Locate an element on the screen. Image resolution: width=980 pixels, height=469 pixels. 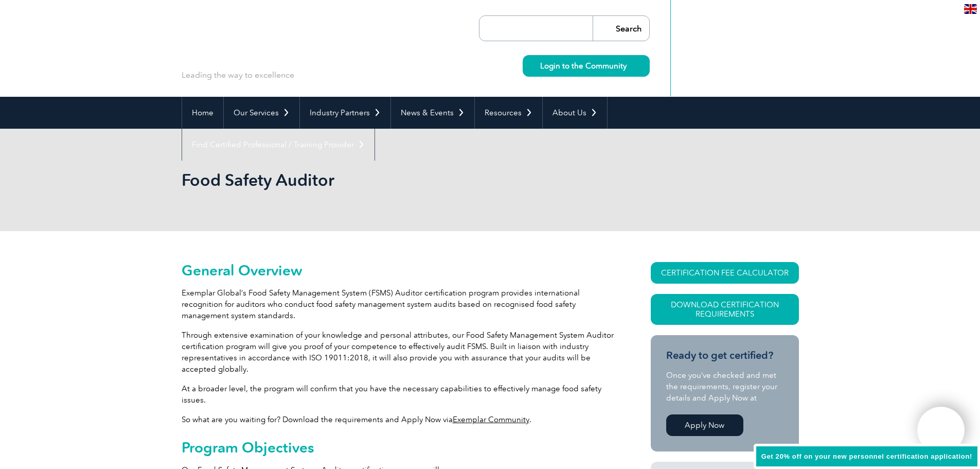
a: CERTIFICATION FEE CALCULATOR is located at coordinates (725, 273).